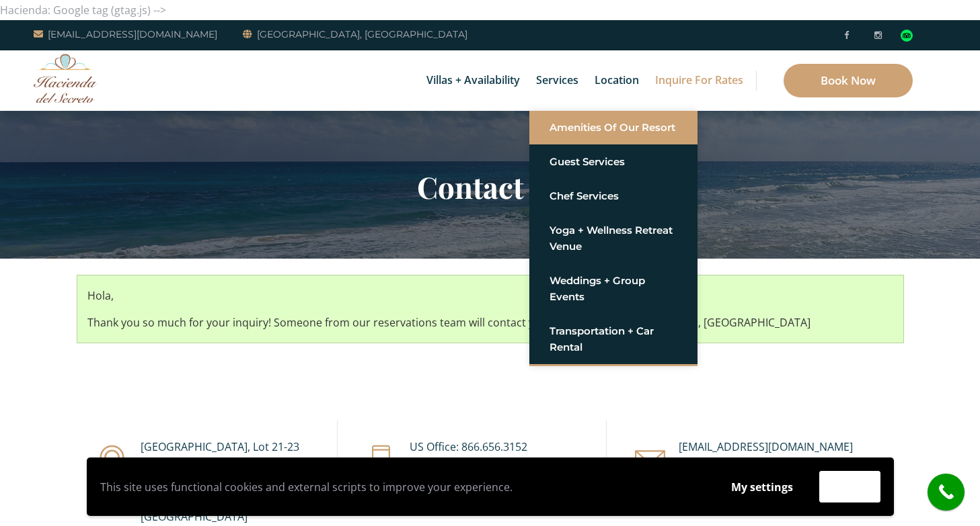 The height and width of the screenshot is (526, 980). Describe the element at coordinates (65, 78) in the screenshot. I see `img: Awesome Logo` at that location.